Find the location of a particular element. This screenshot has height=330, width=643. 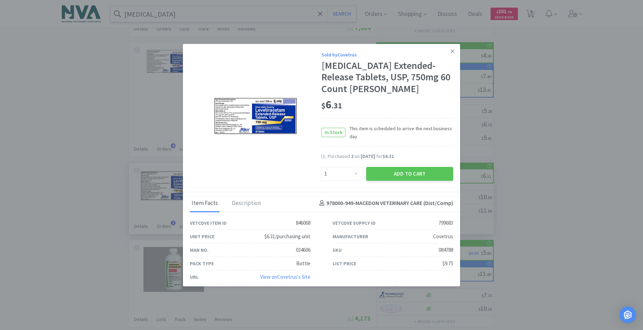

span: 2 is located at coordinates (352, 156).